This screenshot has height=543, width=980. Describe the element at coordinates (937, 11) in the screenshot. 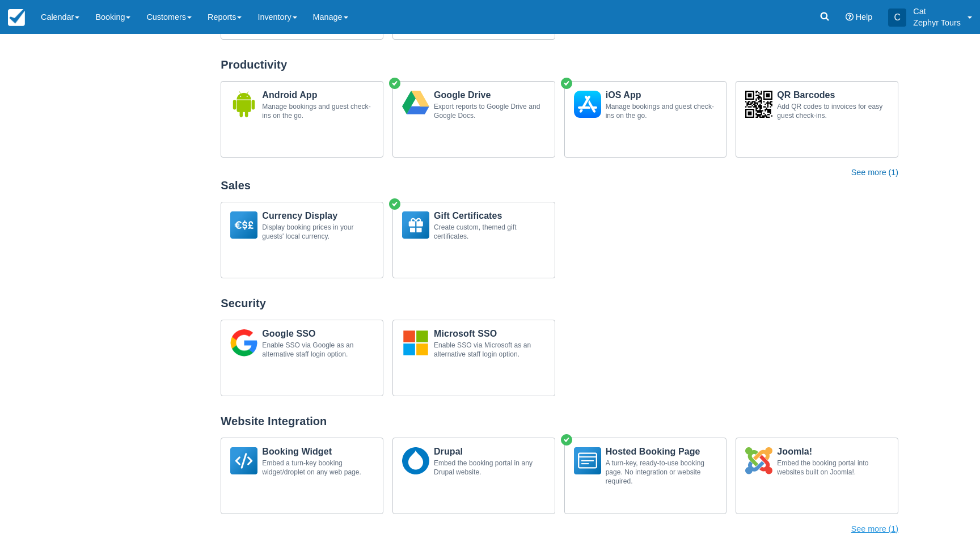

I see `p: Cat` at that location.